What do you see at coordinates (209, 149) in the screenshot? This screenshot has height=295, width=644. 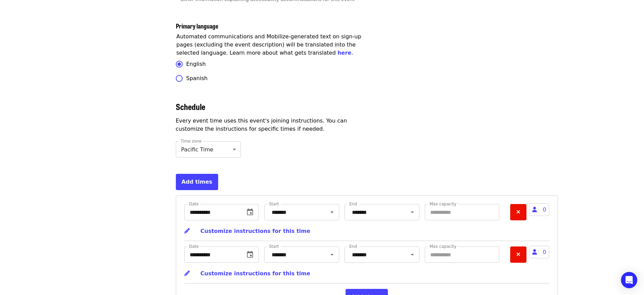 I see `div: Pacific Time` at bounding box center [209, 149].